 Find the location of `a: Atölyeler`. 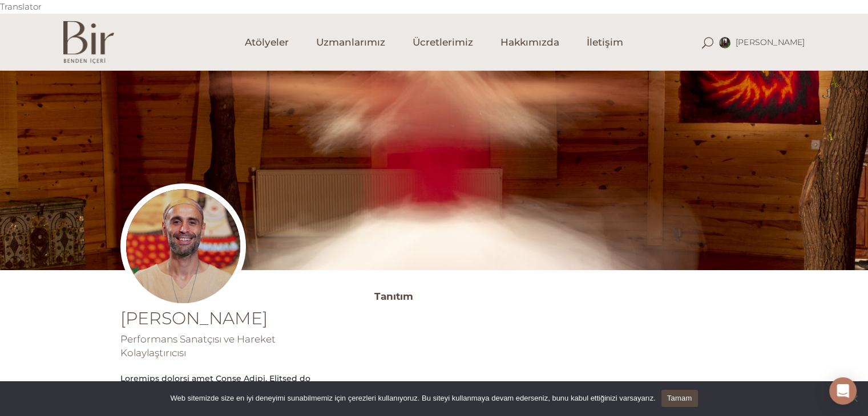

a: Atölyeler is located at coordinates (267, 42).